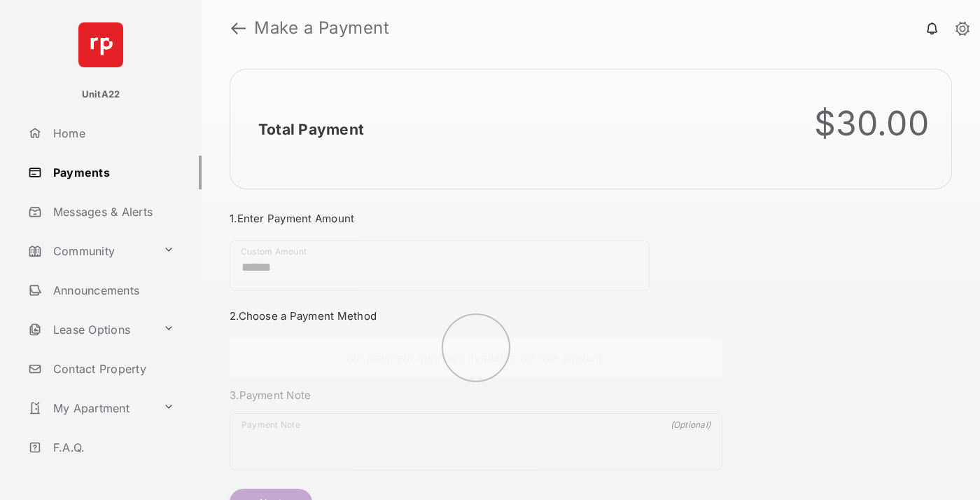  What do you see at coordinates (112, 447) in the screenshot?
I see `a: F.A.Q.` at bounding box center [112, 447].